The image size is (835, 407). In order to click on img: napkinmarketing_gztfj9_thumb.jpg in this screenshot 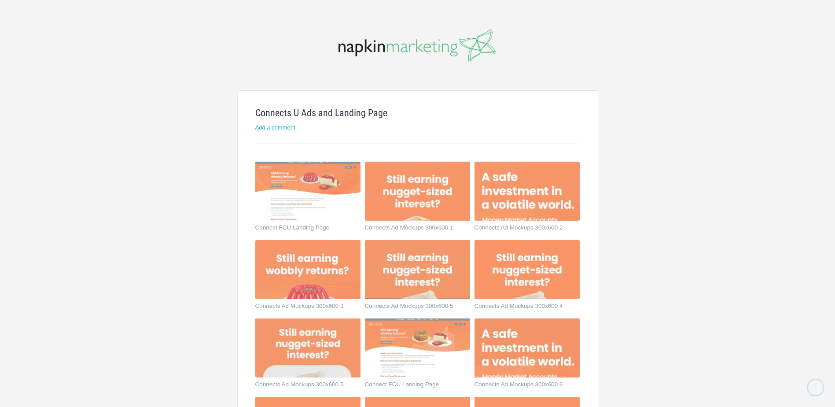, I will do `click(417, 191)`.